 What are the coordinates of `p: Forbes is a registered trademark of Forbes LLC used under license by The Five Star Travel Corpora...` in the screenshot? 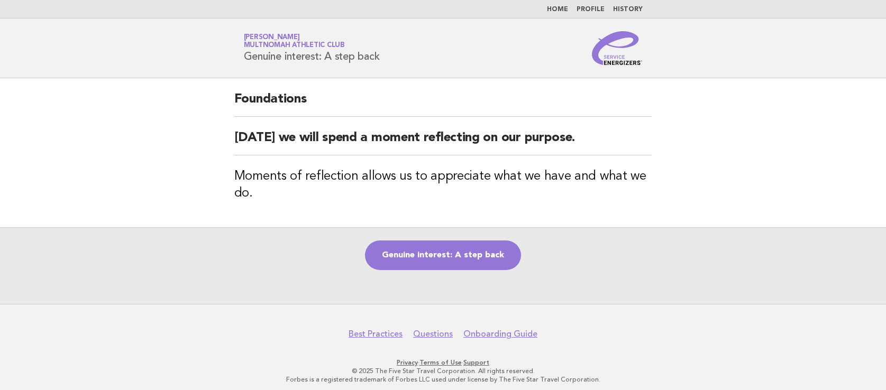 It's located at (443, 380).